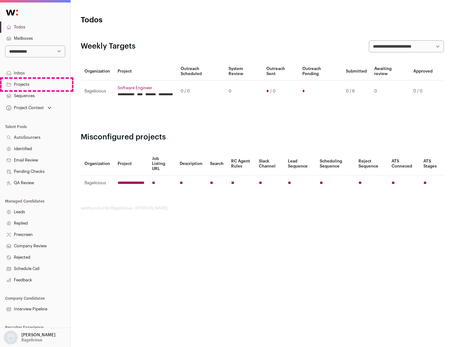 This screenshot has width=454, height=347. I want to click on th: Slack Channel, so click(269, 164).